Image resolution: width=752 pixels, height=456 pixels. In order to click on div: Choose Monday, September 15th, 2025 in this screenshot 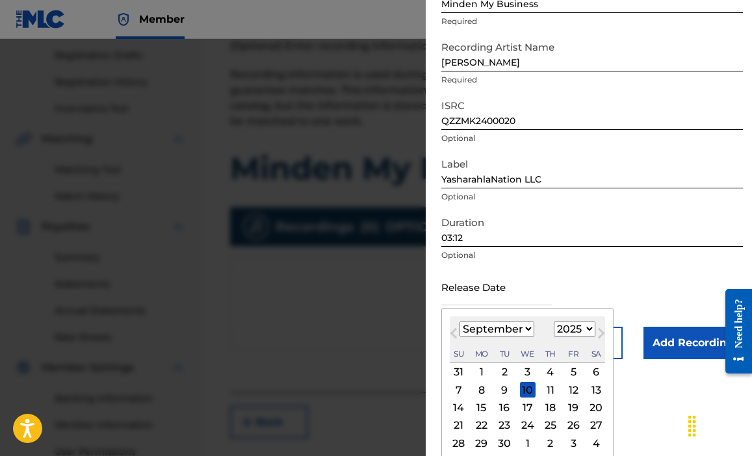, I will do `click(482, 408)`.